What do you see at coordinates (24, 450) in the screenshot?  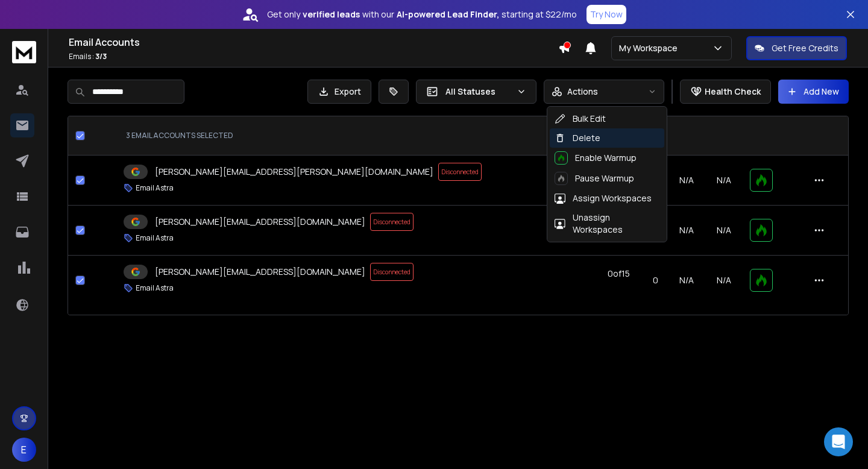 I see `span: E` at bounding box center [24, 450].